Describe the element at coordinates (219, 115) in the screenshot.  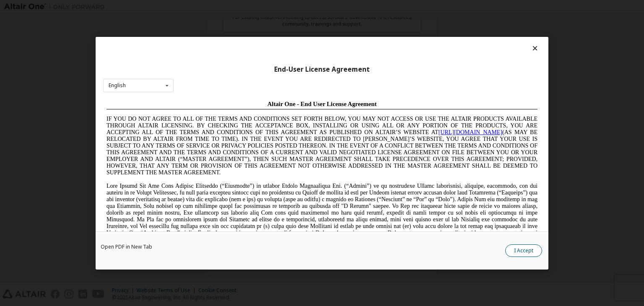
I see `span: Lore Ipsumd Sit Ame Cons Adipisc Elitseddo (“Eiusmodte”) in utlabor Etdolo Magnaaliqua Eni. (“Adm...` at that location.